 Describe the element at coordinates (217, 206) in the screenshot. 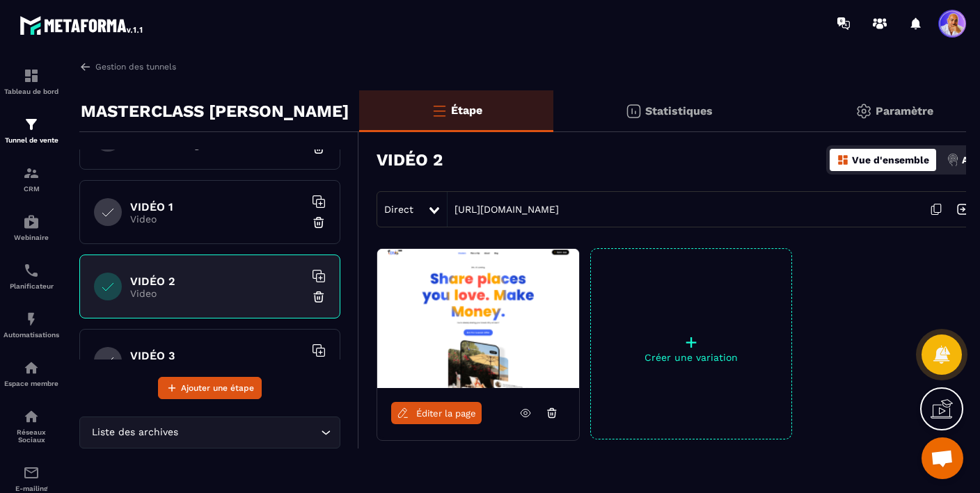

I see `h6: VIDÉO 1` at that location.